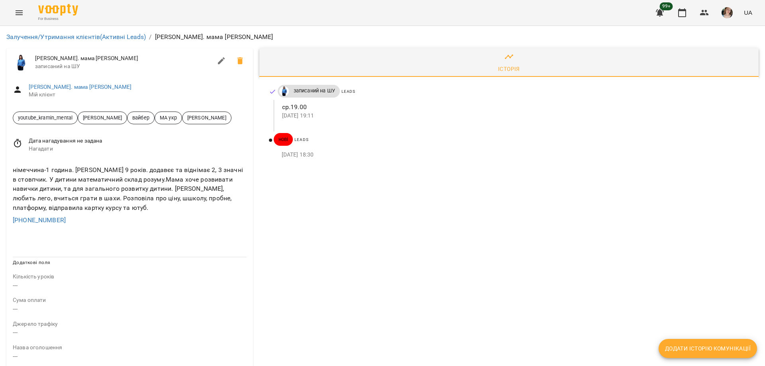  What do you see at coordinates (45, 117) in the screenshot?
I see `span: youtube_kramin_mental` at bounding box center [45, 117].